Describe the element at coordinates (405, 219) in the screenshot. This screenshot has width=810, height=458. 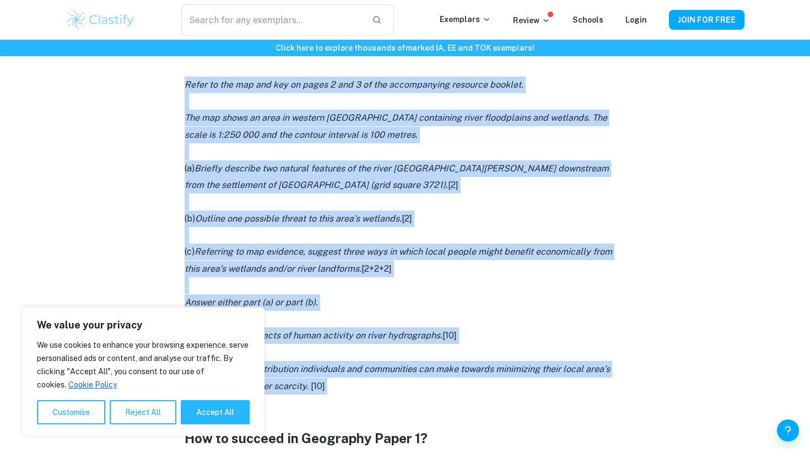
I see `p: (b) [2]` at that location.